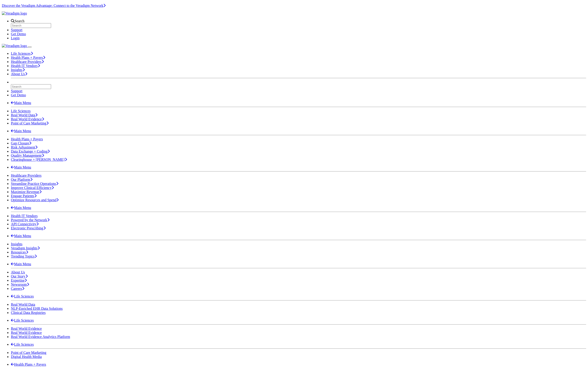 The image size is (588, 367). I want to click on section: Covid alert, so click(294, 6).